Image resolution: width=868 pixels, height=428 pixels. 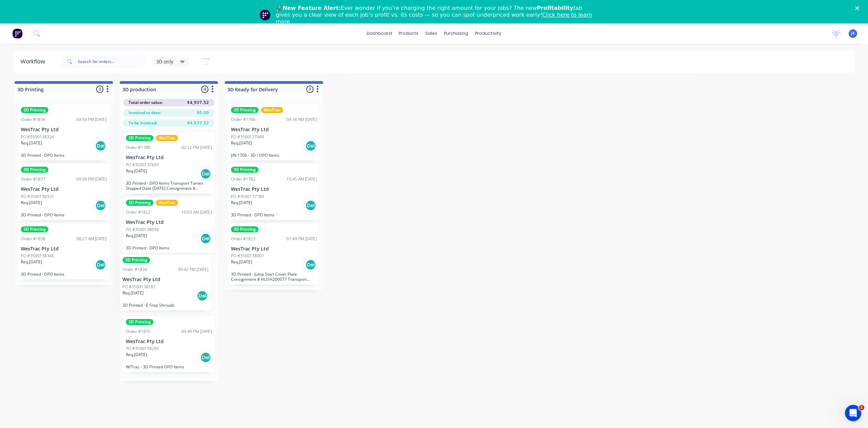 What do you see at coordinates (34, 62) in the screenshot?
I see `div: Workflow` at bounding box center [34, 62].